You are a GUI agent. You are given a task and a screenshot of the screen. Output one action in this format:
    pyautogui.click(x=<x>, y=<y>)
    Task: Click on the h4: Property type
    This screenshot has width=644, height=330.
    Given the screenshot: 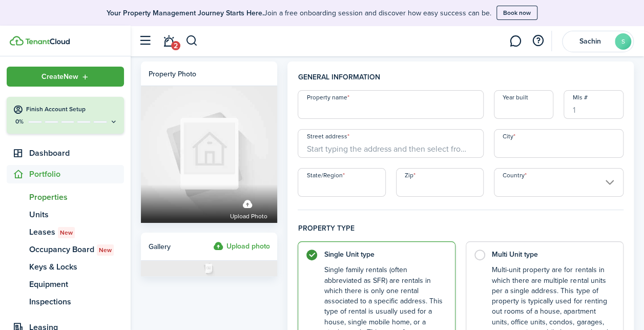 What is the action you would take?
    pyautogui.click(x=460, y=232)
    